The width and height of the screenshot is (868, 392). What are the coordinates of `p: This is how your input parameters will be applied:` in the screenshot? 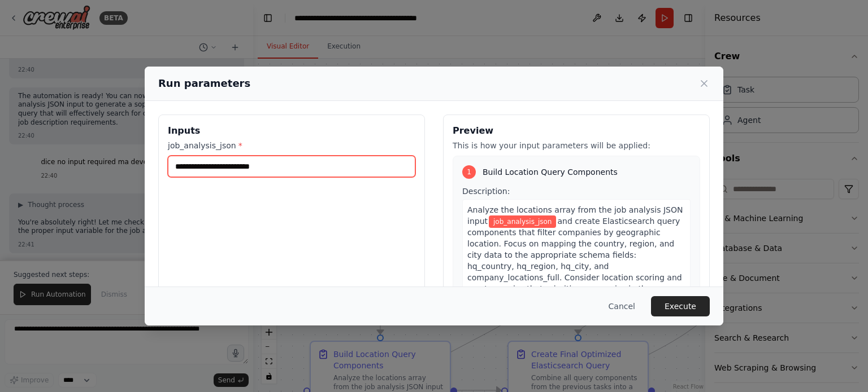 It's located at (576, 145).